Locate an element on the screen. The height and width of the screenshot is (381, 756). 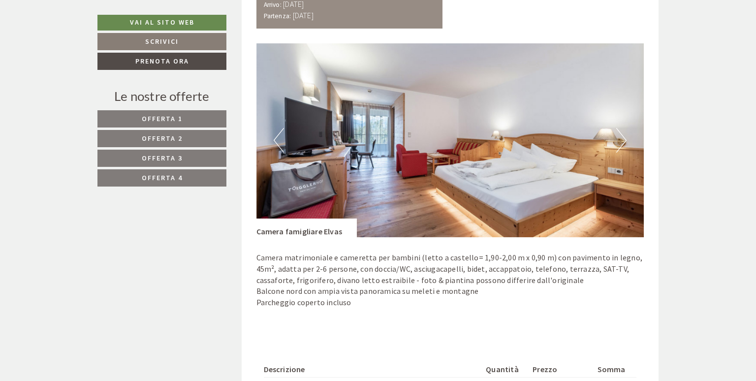
th: Descrizione is located at coordinates (373, 369).